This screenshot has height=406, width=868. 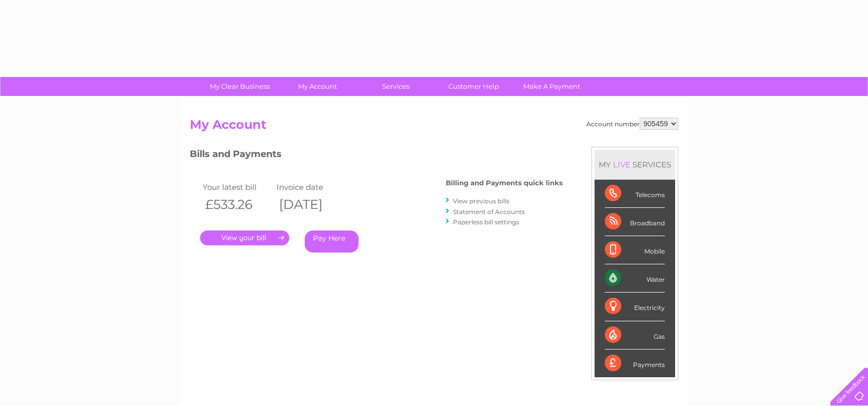 I want to click on a: Customer Help, so click(x=474, y=86).